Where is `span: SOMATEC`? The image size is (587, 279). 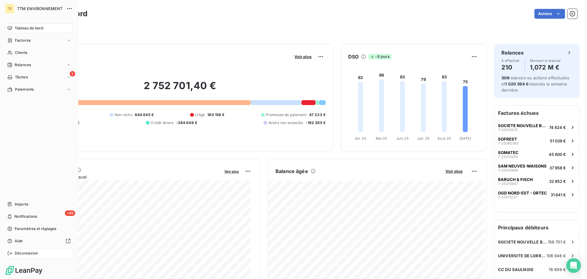 span: SOMATEC is located at coordinates (508, 152).